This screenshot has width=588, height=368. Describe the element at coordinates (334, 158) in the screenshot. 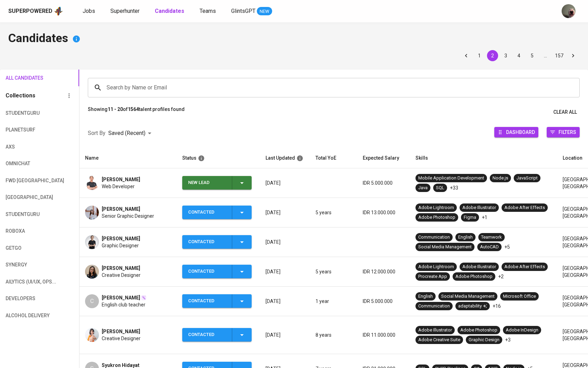

I see `th: Total YoE` at that location.